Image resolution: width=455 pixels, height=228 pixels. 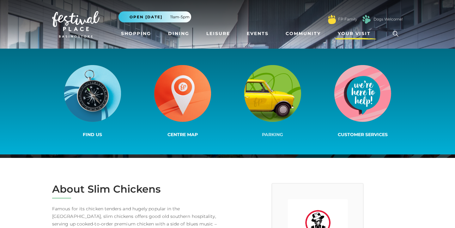 I want to click on a: Events, so click(x=257, y=33).